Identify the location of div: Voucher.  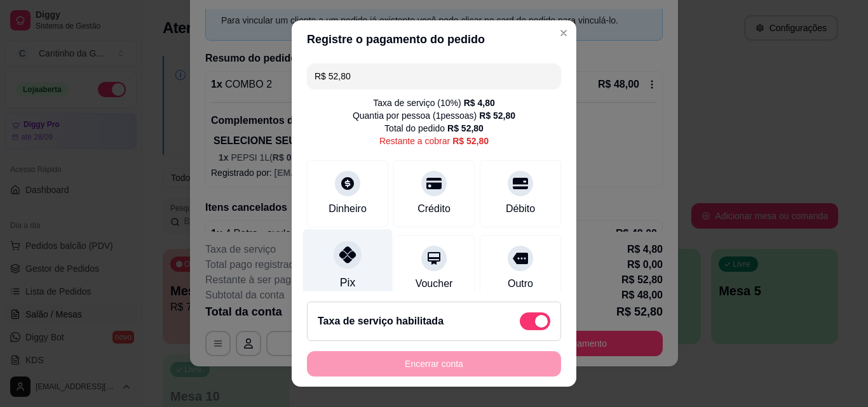
(434, 284).